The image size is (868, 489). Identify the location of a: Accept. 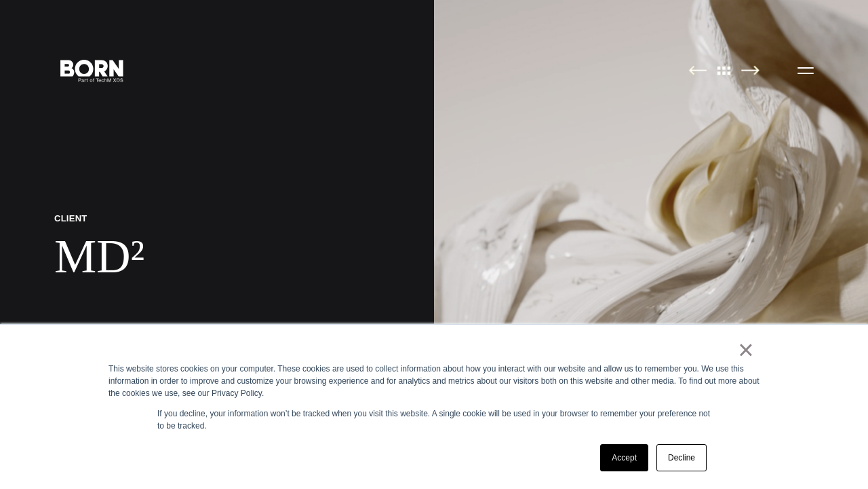
(624, 458).